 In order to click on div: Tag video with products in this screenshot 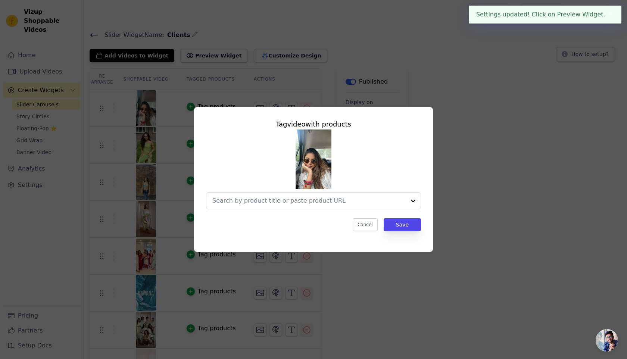, I will do `click(314, 124)`.